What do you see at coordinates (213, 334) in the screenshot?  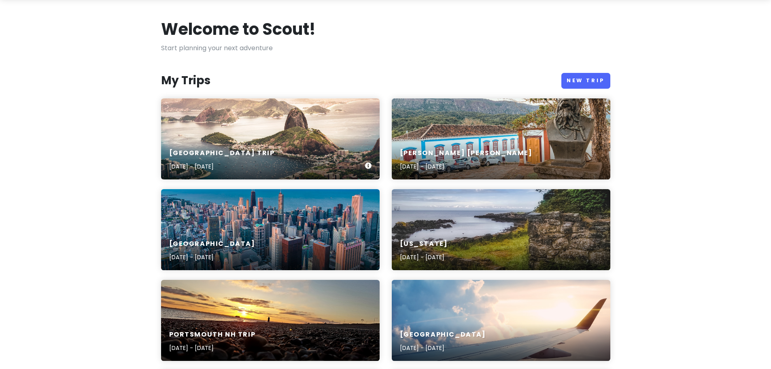 I see `h6: Portsmouth NH Trip` at bounding box center [213, 334].